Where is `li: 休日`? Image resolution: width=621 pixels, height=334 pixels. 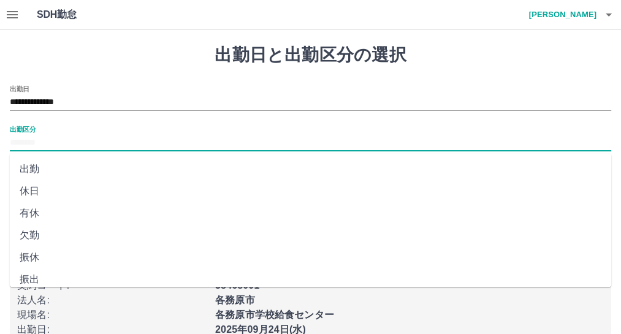 li: 休日 is located at coordinates (310, 191).